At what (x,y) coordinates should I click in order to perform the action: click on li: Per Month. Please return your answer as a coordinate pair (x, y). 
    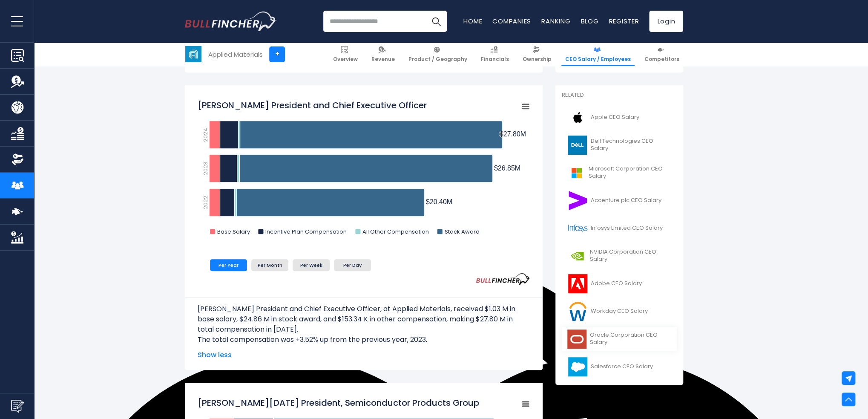
    Looking at the image, I should click on (270, 264).